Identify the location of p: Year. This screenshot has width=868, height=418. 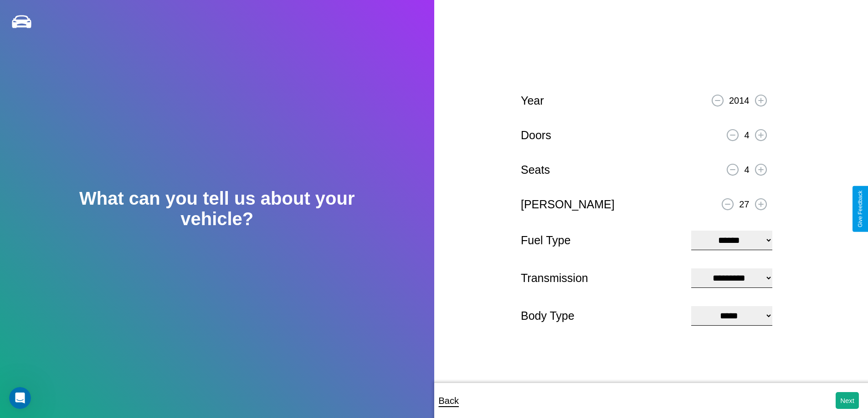
(532, 101).